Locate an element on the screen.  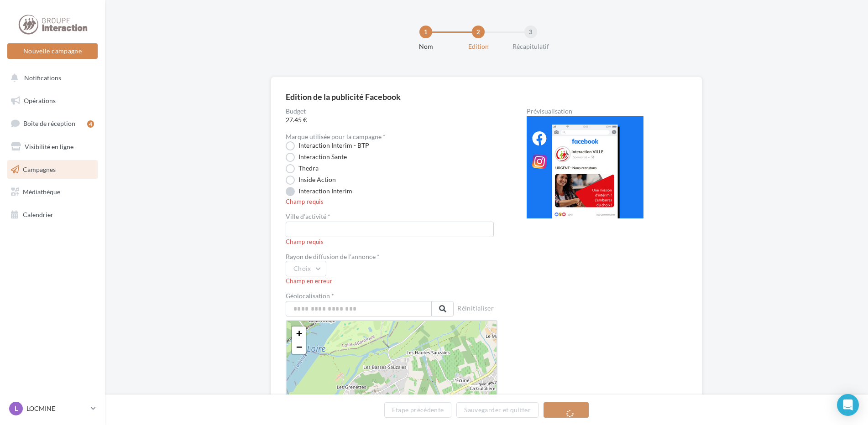
a: Médiathèque is located at coordinates (53, 192).